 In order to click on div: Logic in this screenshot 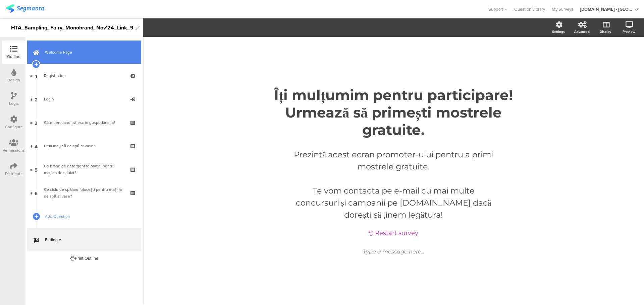, I will do `click(14, 104)`.